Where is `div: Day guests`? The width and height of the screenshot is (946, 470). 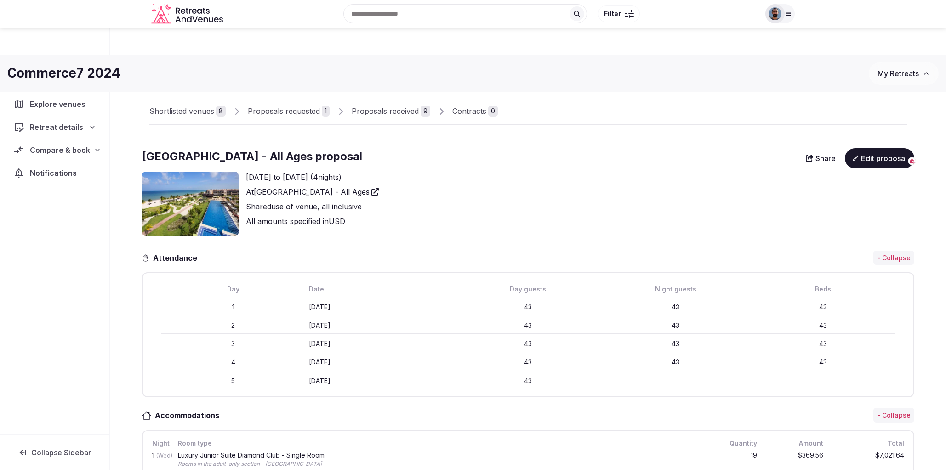 div: Day guests is located at coordinates (528, 289).